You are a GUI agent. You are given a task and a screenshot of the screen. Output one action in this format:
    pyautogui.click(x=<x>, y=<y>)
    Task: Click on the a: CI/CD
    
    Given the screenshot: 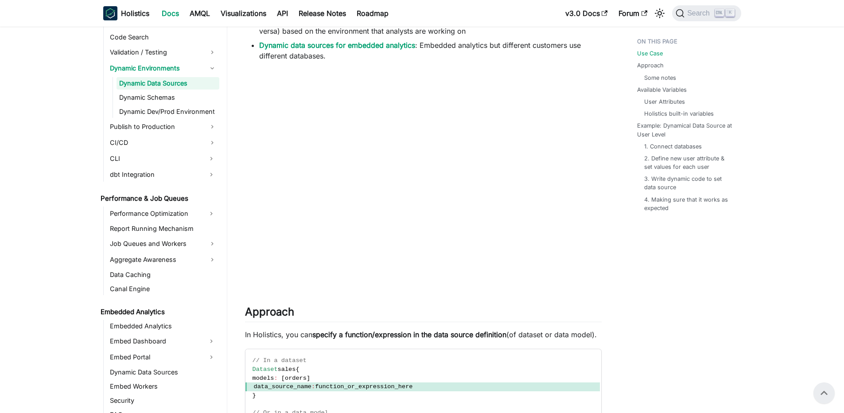 What is the action you would take?
    pyautogui.click(x=163, y=143)
    